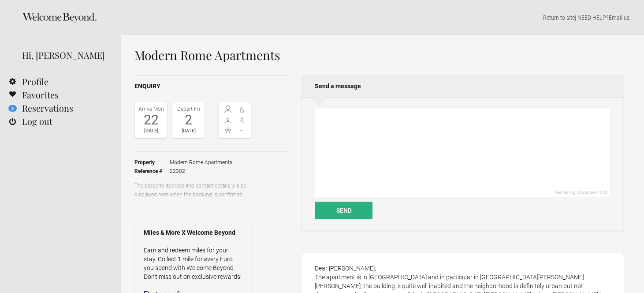  Describe the element at coordinates (151, 120) in the screenshot. I see `div: 22` at that location.